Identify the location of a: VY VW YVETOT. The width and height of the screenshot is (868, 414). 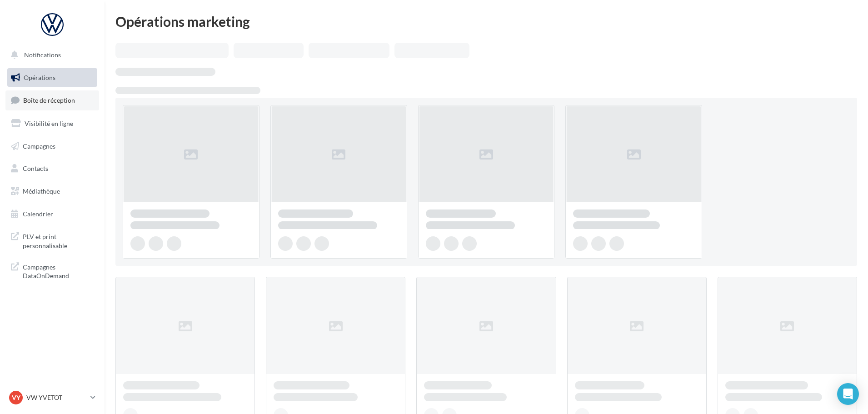
(52, 398).